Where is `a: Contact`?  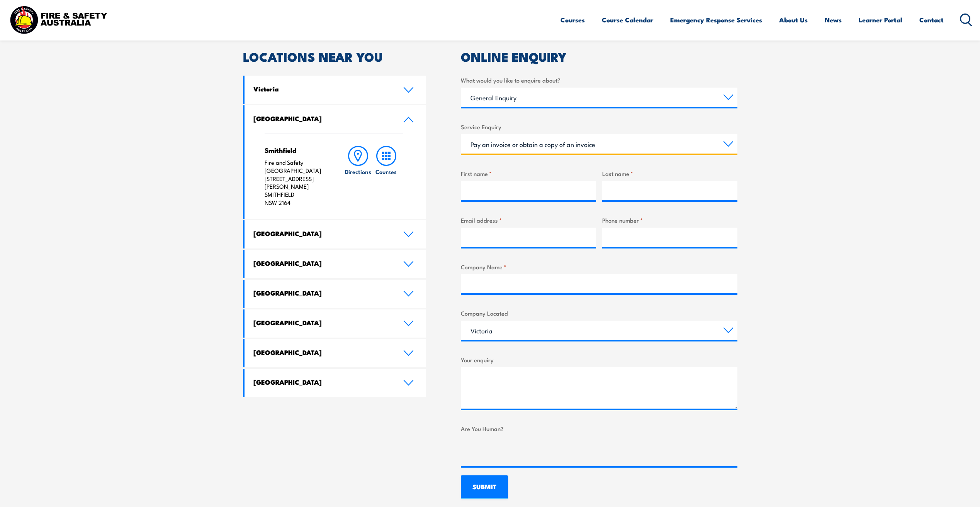
a: Contact is located at coordinates (931, 20).